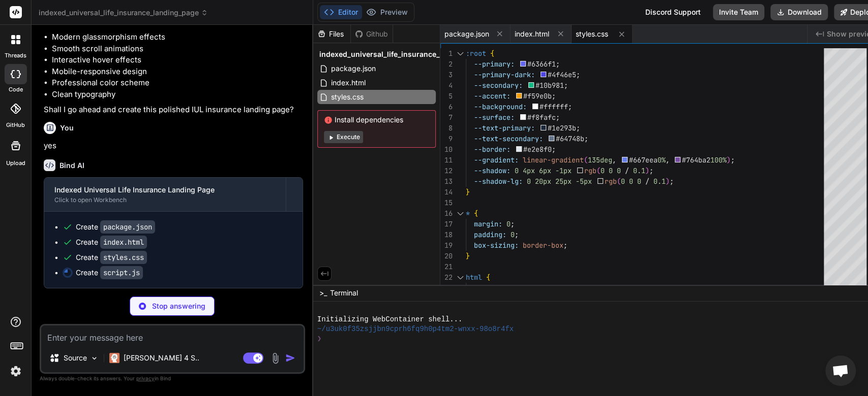  I want to click on span: --surface:, so click(494, 117).